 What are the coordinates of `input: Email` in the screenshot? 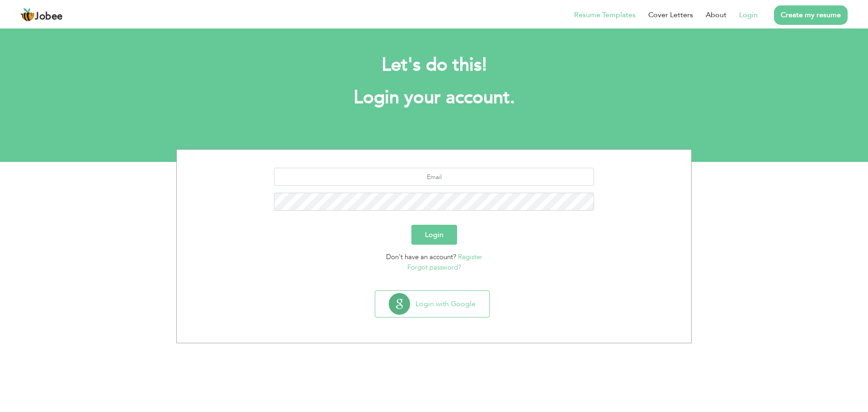 It's located at (434, 177).